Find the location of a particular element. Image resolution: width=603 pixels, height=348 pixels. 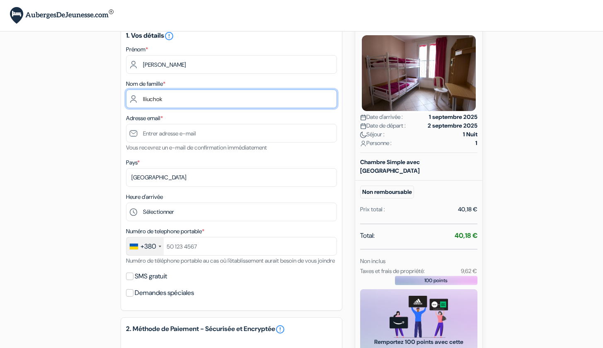

h5: 1. Vos détails is located at coordinates (231, 36).